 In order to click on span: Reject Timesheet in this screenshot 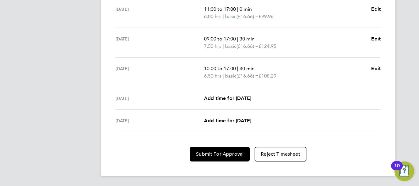, I will do `click(280, 154)`.